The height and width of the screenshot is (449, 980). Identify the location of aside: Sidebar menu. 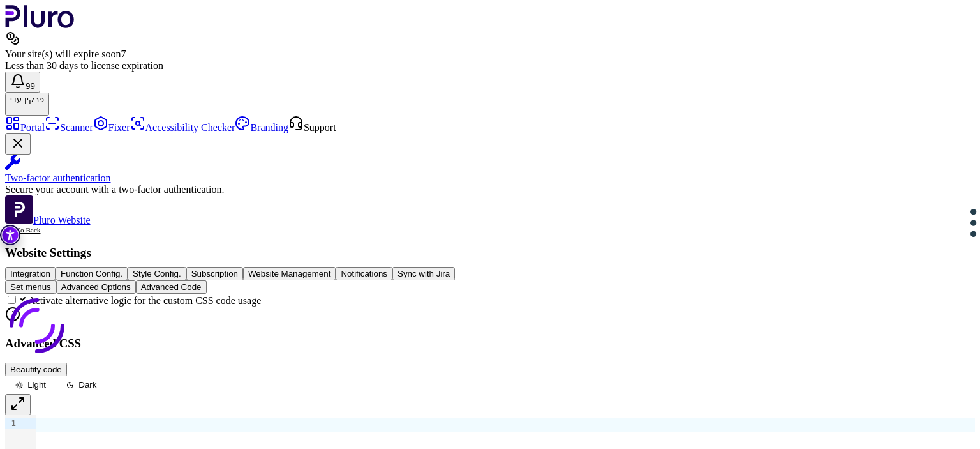
(490, 170).